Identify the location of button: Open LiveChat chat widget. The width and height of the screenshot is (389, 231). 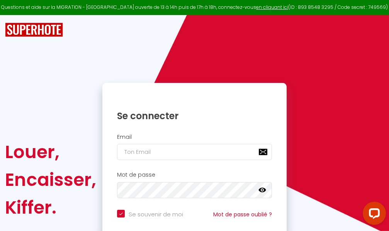
(18, 15).